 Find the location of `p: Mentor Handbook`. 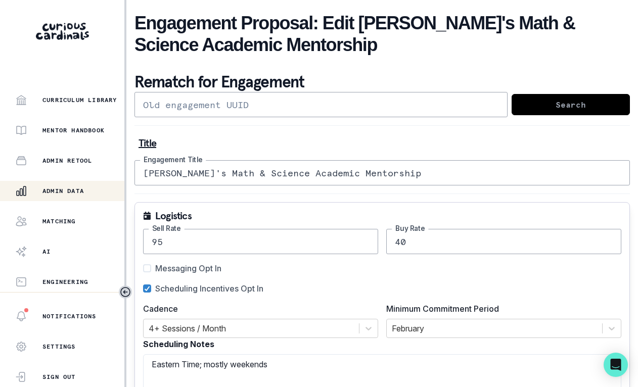

p: Mentor Handbook is located at coordinates (73, 130).